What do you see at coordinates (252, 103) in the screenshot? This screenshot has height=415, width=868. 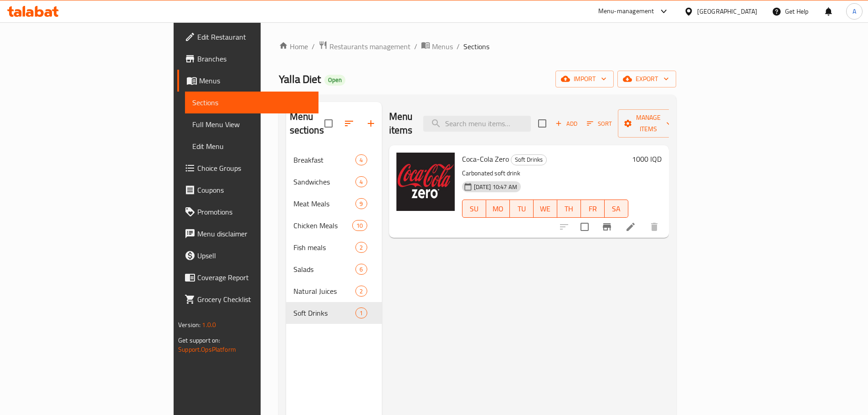 I see `a: Sections` at bounding box center [252, 103].